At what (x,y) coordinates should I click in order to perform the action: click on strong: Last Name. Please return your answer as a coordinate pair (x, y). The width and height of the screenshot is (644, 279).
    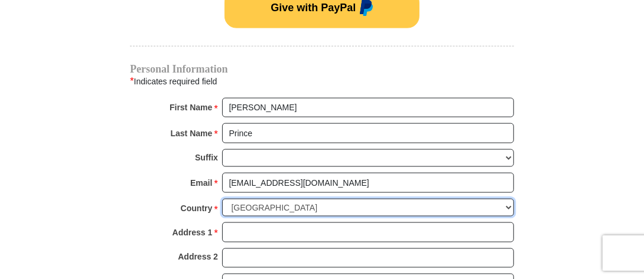
    Looking at the image, I should click on (191, 133).